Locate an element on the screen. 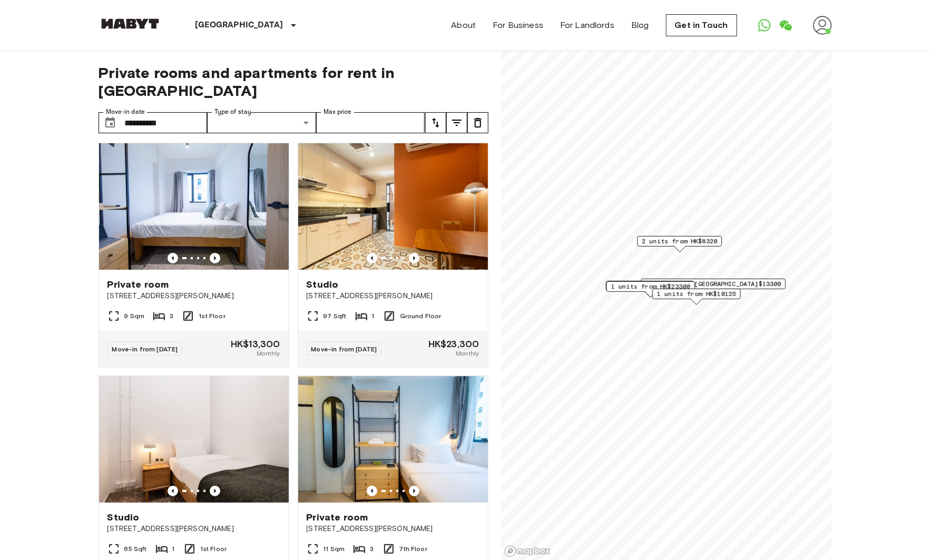  a: For Landlords is located at coordinates (587, 25).